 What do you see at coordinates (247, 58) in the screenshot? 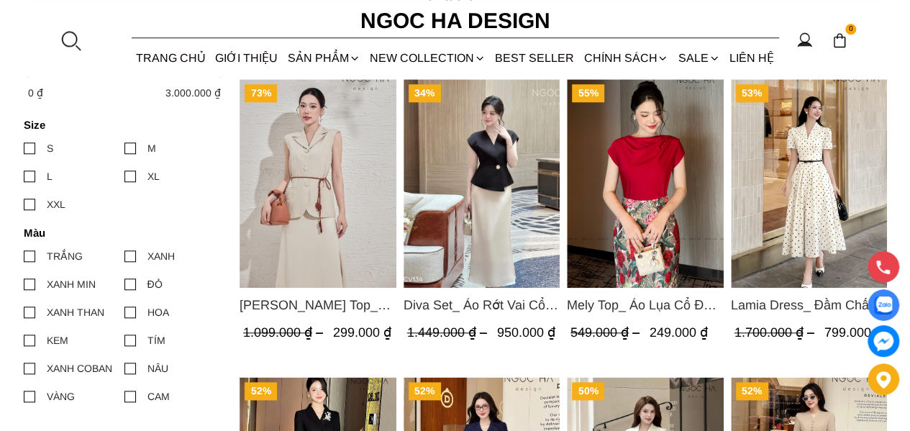
I see `a: GIỚI THIỆU` at bounding box center [247, 58].